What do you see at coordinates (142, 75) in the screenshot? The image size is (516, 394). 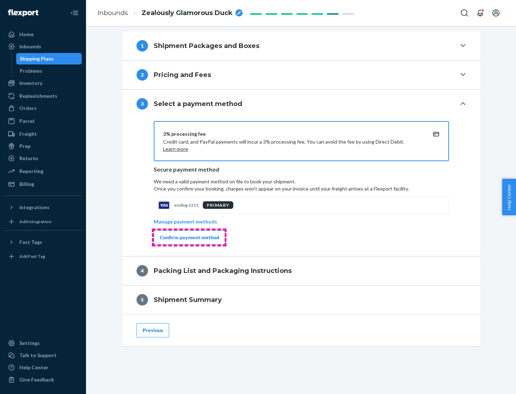 I see `div: 2` at bounding box center [142, 75].